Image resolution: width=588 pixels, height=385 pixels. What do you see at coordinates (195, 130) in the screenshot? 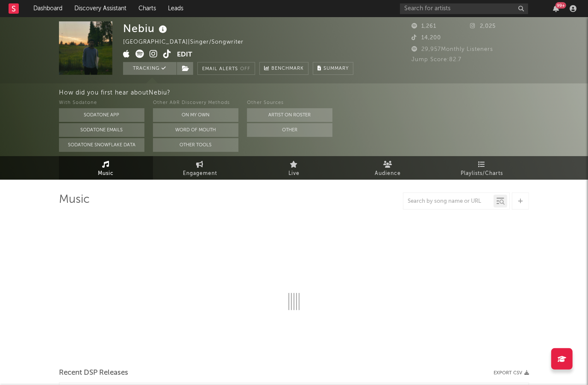
I see `button: Word Of Mouth` at bounding box center [195, 130].